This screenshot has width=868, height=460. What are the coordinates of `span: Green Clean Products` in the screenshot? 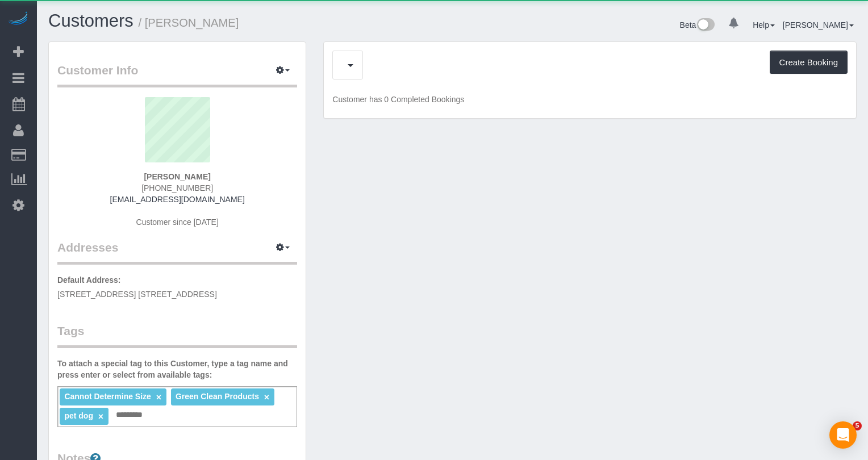 It's located at (217, 396).